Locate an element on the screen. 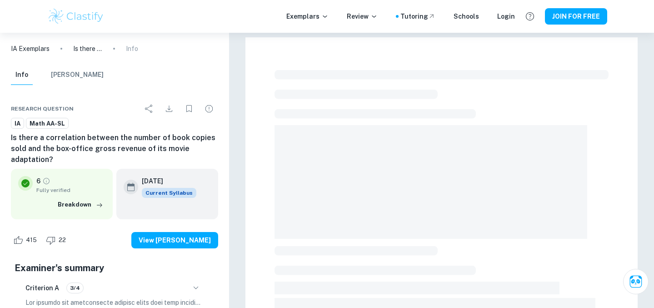  div: Like is located at coordinates (26, 240).